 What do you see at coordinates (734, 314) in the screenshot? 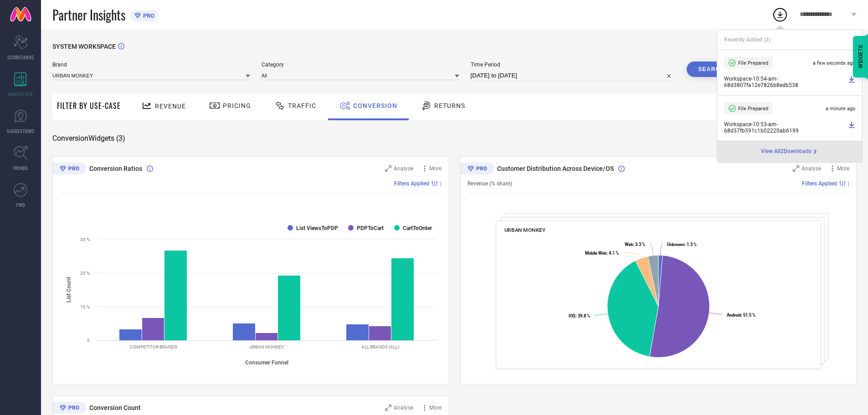
I see `tspan: Android` at bounding box center [734, 314].